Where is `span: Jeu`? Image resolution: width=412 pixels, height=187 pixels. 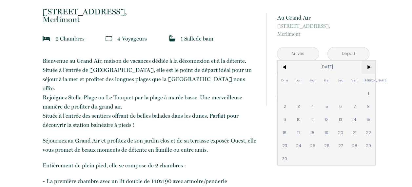
span: Jeu is located at coordinates (340, 80).